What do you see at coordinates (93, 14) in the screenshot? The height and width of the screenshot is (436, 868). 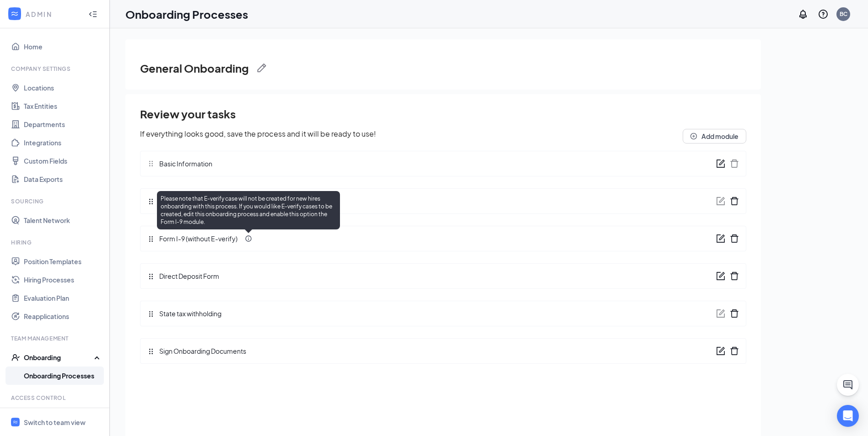 I see `svg: Collapse` at bounding box center [93, 14].